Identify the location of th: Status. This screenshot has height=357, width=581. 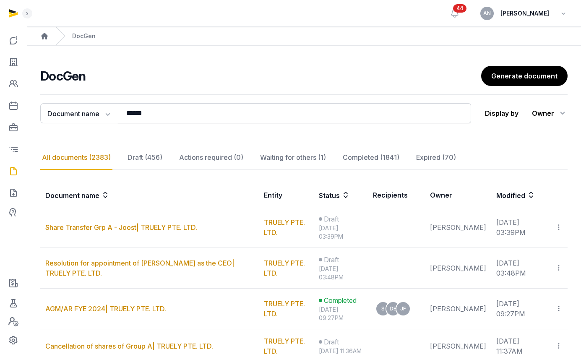
(341, 195).